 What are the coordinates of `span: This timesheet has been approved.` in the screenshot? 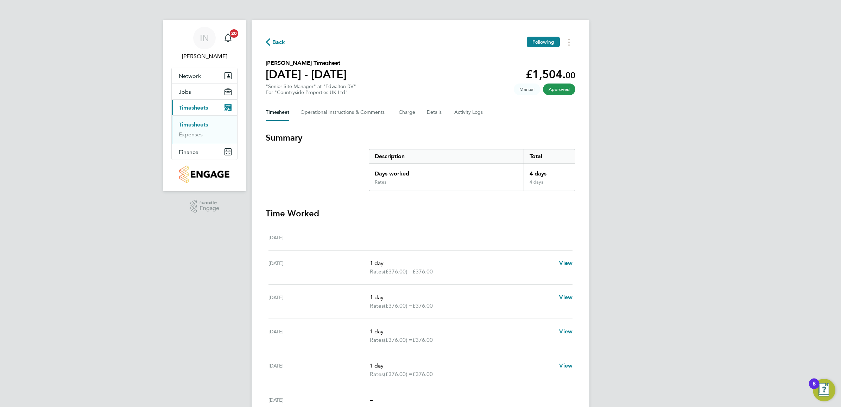 It's located at (559, 89).